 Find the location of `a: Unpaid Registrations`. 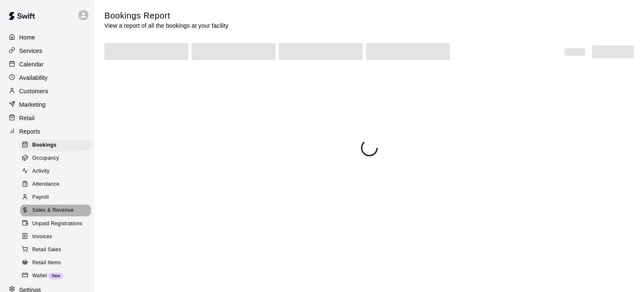

a: Unpaid Registrations is located at coordinates (57, 223).